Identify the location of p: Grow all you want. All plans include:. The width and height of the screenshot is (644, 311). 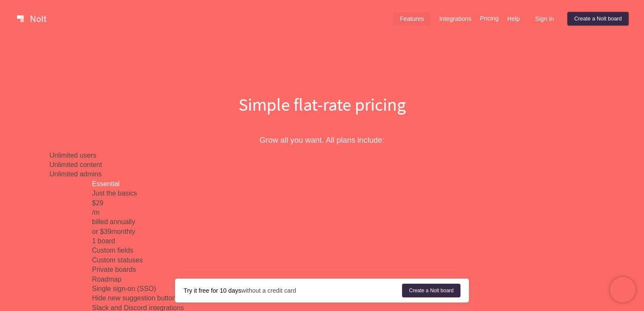
(322, 140).